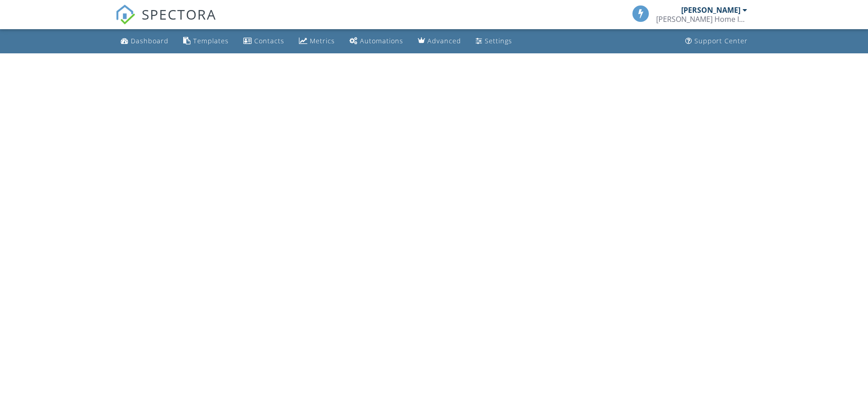  Describe the element at coordinates (439, 41) in the screenshot. I see `a: Advanced` at that location.